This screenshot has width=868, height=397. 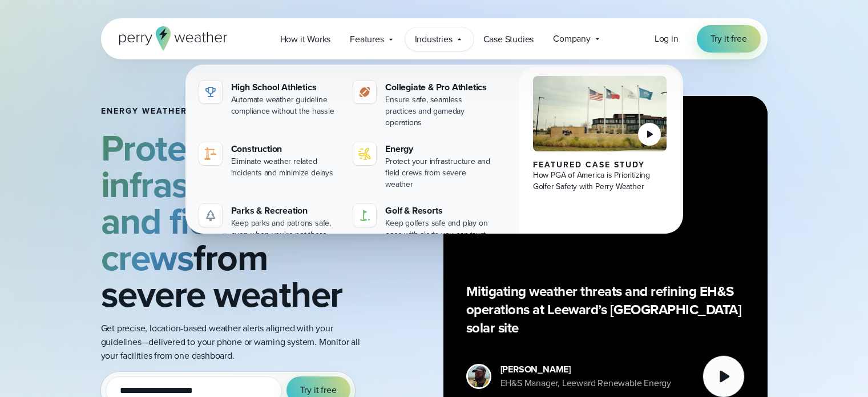 I want to click on div: Golf & Resorts, so click(x=440, y=211).